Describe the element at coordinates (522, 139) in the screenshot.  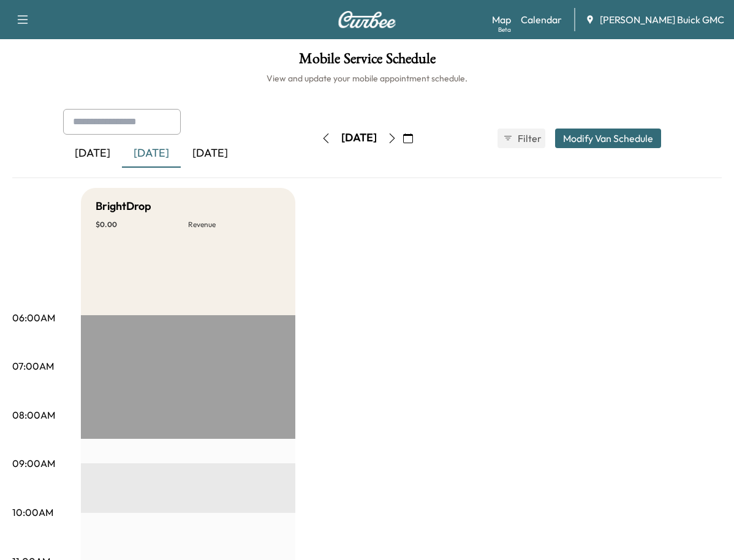
I see `button: Filter` at that location.